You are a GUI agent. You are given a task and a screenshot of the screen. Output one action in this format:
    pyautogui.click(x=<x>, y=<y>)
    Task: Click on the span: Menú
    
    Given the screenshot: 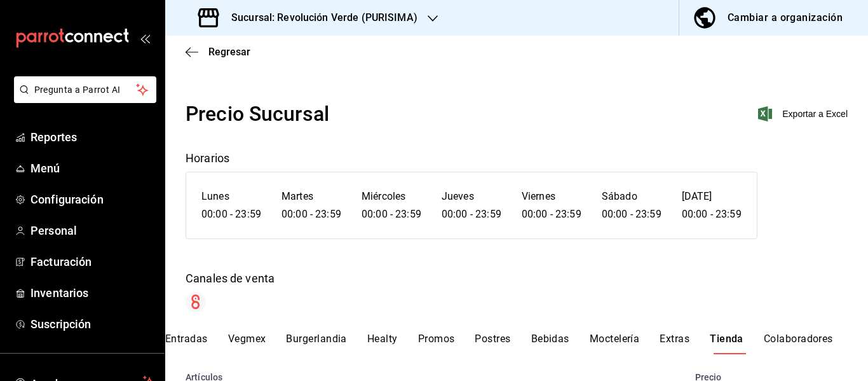 What is the action you would take?
    pyautogui.click(x=92, y=168)
    